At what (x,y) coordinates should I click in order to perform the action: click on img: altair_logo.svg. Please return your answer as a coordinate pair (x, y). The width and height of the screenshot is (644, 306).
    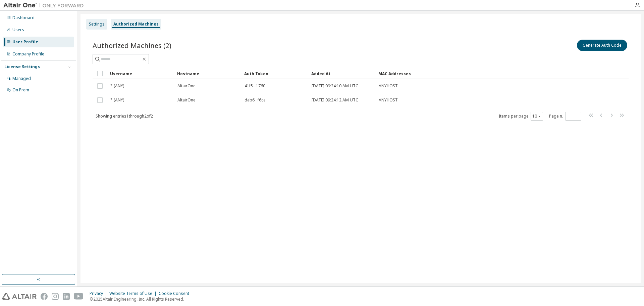
    Looking at the image, I should click on (19, 296).